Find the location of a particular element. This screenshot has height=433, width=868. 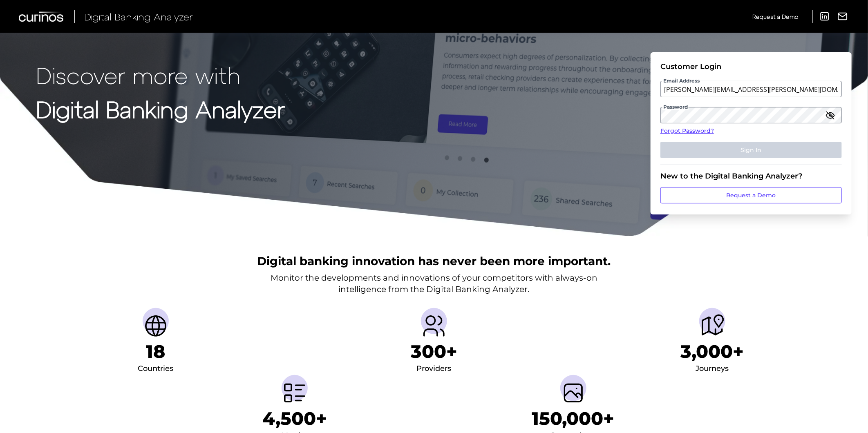

div: Countries is located at coordinates (155, 369).